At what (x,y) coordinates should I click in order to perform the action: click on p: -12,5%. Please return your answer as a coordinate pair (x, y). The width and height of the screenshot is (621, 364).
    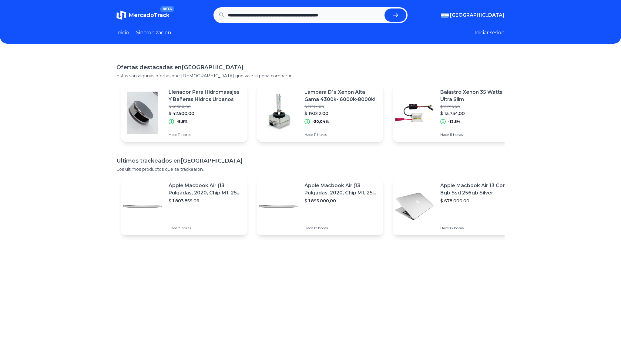
    Looking at the image, I should click on (454, 122).